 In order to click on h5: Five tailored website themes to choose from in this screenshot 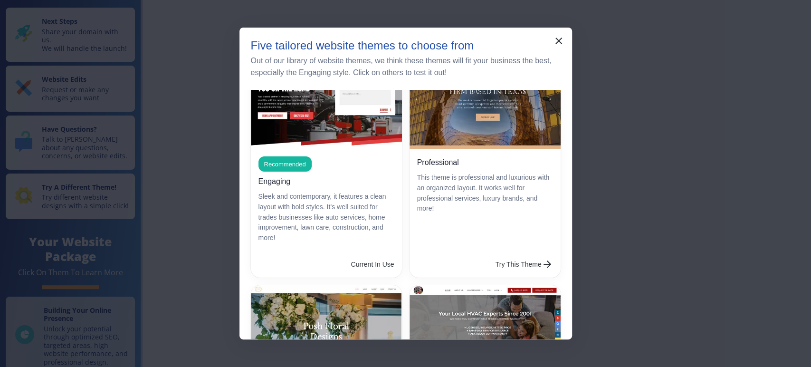, I will do `click(363, 46)`.